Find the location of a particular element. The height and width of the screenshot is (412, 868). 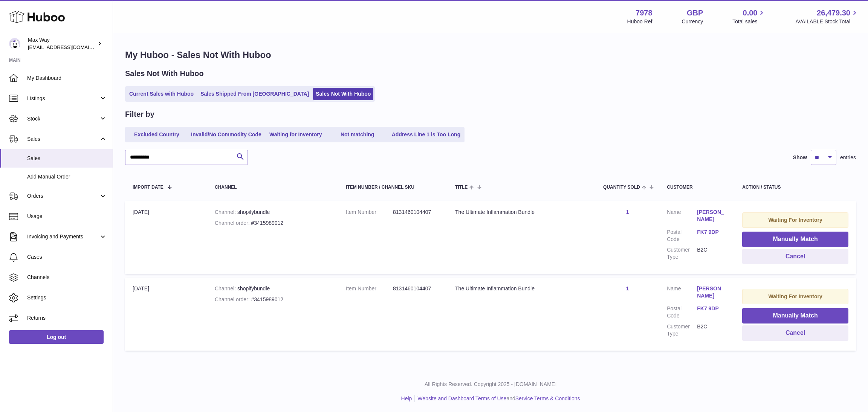

a: Waiting for Inventory is located at coordinates (296, 134).